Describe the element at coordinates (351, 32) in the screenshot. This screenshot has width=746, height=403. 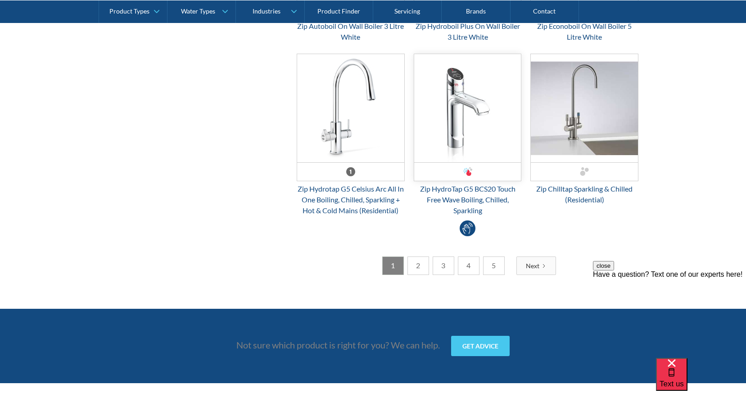
I see `div: Zip Autoboil On Wall Boiler 3 Litre White` at that location.